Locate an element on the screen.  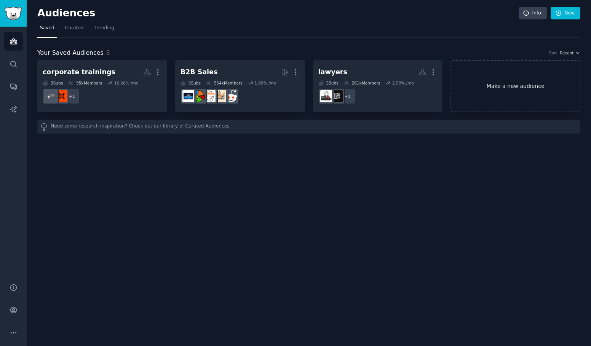
div: 554k Members is located at coordinates (224, 83).